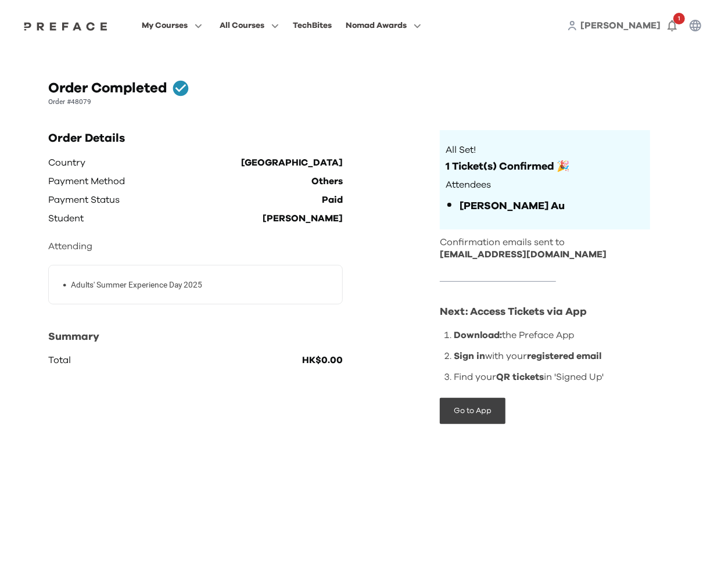 This screenshot has width=728, height=578. Describe the element at coordinates (327, 181) in the screenshot. I see `p: Others` at that location.